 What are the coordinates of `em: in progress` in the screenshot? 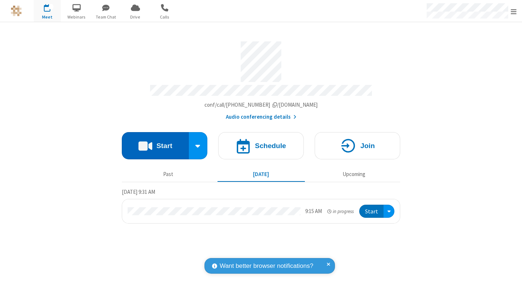 It's located at (340, 211).